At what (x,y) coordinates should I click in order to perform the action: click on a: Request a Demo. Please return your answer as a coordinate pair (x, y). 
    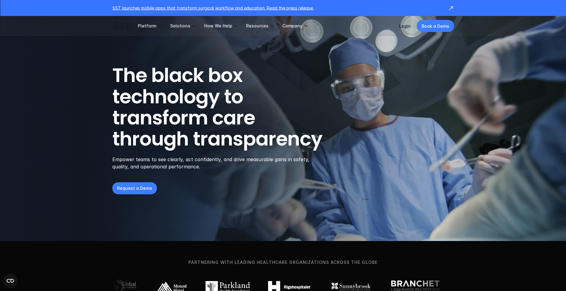
    Looking at the image, I should click on (135, 189).